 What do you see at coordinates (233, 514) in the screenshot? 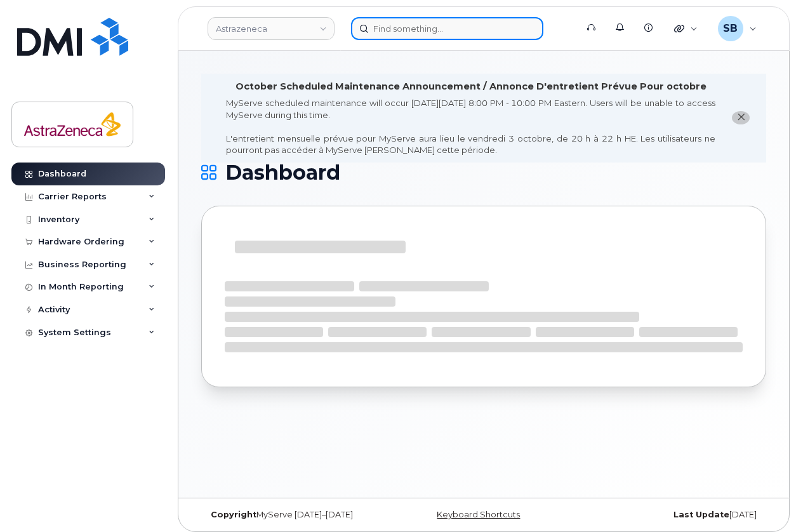
I see `strong: Copyright` at bounding box center [233, 514].